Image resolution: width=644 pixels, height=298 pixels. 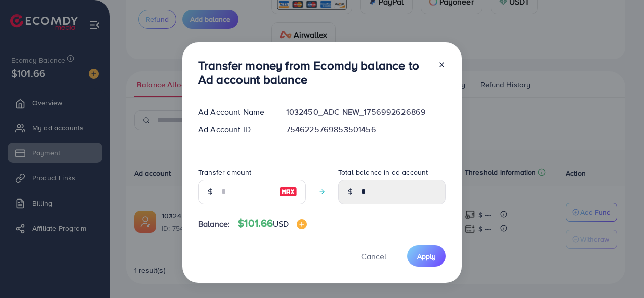 I want to click on span: USD, so click(x=280, y=224).